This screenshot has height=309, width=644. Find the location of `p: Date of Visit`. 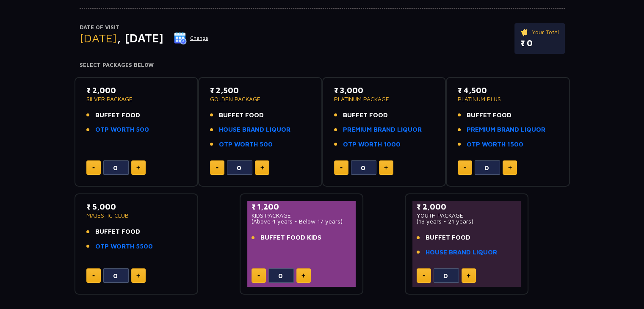

p: Date of Visit is located at coordinates (144, 27).